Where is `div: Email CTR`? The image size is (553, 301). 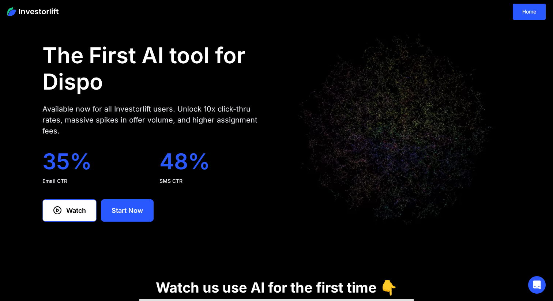 div: Email CTR is located at coordinates (95, 181).